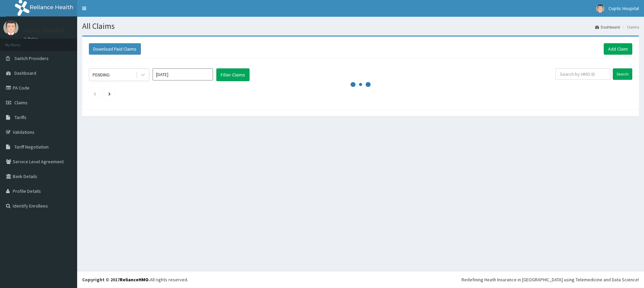 The width and height of the screenshot is (644, 288). I want to click on button: Download Paid Claims, so click(115, 49).